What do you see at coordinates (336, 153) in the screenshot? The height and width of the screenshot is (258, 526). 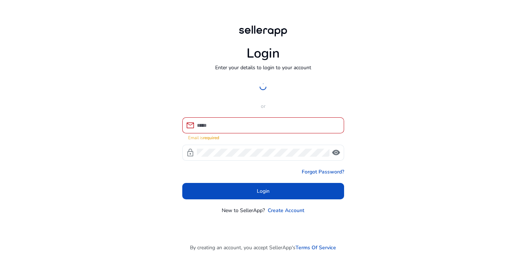 I see `span: visibility` at bounding box center [336, 153].